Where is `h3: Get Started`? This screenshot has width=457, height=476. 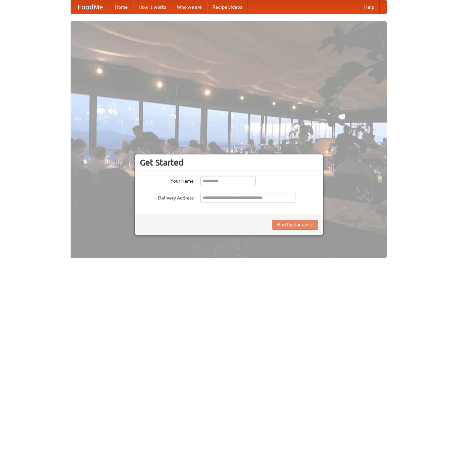
h3: Get Started is located at coordinates (229, 162).